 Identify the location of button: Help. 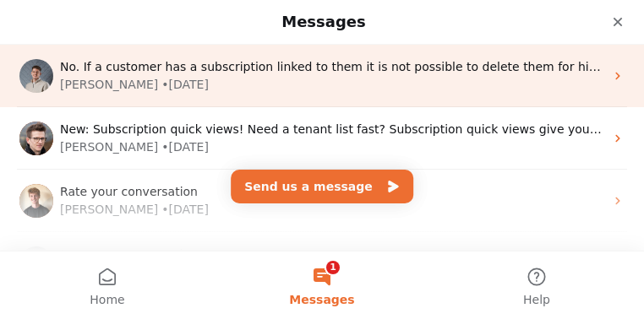
(537, 286).